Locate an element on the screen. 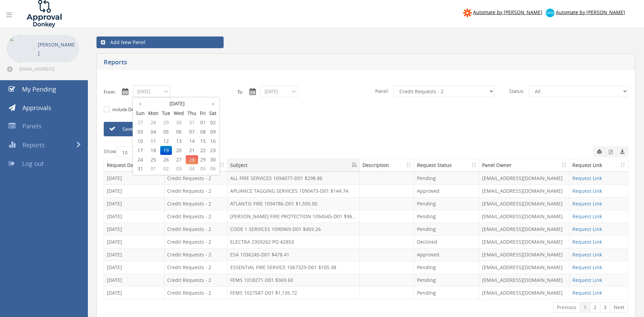 The height and width of the screenshot is (317, 644). span: 24 is located at coordinates (140, 160).